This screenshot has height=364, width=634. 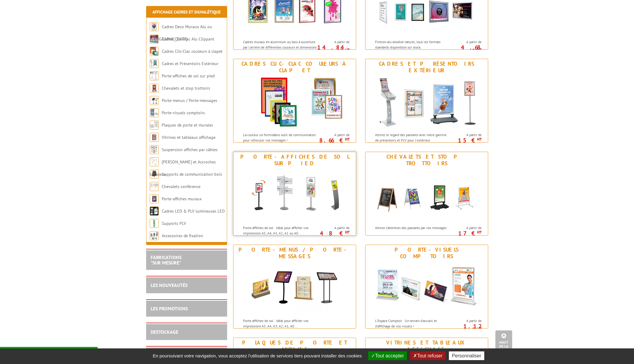 I want to click on a: Chevalets conférence, so click(x=181, y=187).